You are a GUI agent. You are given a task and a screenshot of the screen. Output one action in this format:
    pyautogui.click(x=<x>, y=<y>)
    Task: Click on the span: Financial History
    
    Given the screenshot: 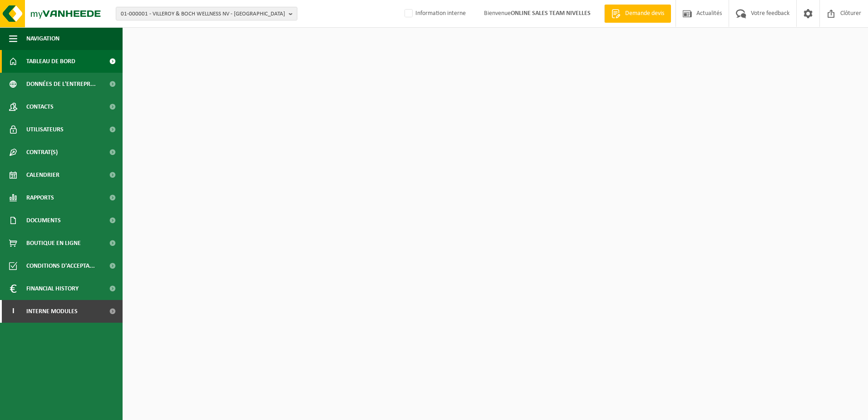 What is the action you would take?
    pyautogui.click(x=52, y=288)
    